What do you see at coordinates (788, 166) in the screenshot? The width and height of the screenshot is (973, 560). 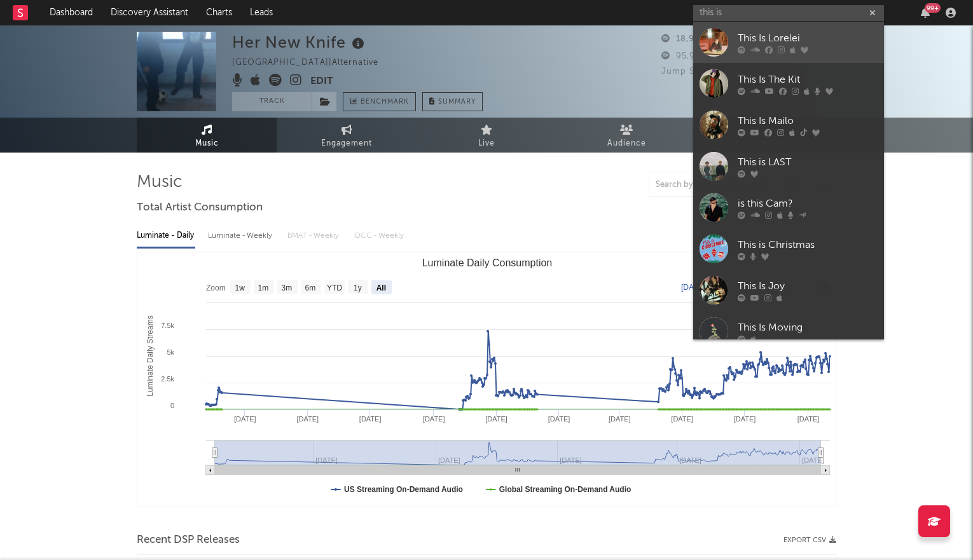 I see `a: This is LAST` at bounding box center [788, 166].